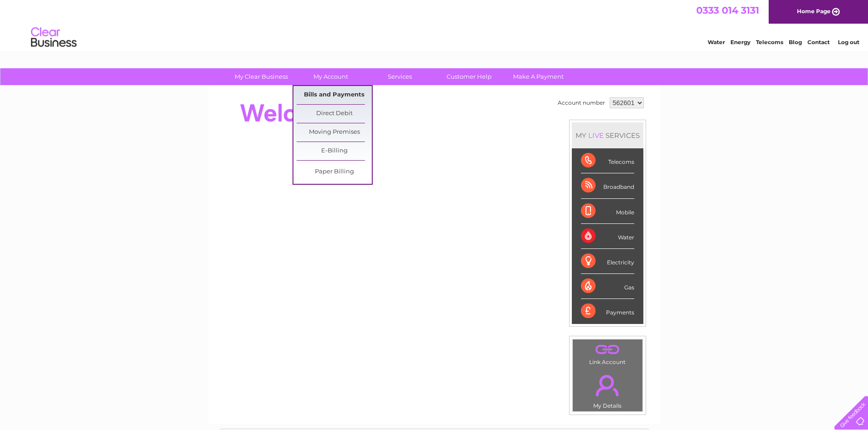  I want to click on td: My Details, so click(607, 390).